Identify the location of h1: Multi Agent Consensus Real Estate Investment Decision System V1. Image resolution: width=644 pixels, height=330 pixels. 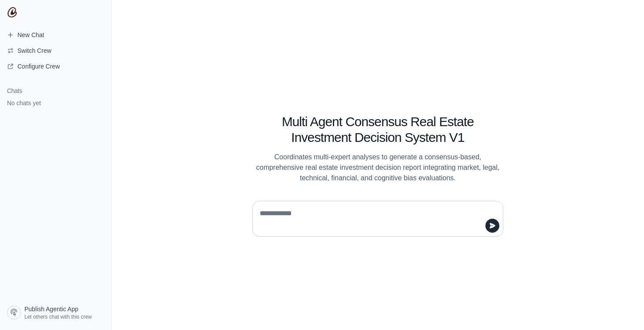
(378, 129).